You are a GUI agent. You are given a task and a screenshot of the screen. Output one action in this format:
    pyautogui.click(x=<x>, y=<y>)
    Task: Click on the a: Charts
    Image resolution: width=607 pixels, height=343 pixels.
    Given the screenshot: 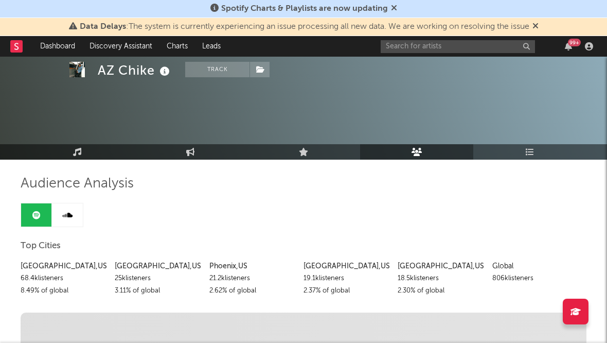 What is the action you would take?
    pyautogui.click(x=177, y=46)
    